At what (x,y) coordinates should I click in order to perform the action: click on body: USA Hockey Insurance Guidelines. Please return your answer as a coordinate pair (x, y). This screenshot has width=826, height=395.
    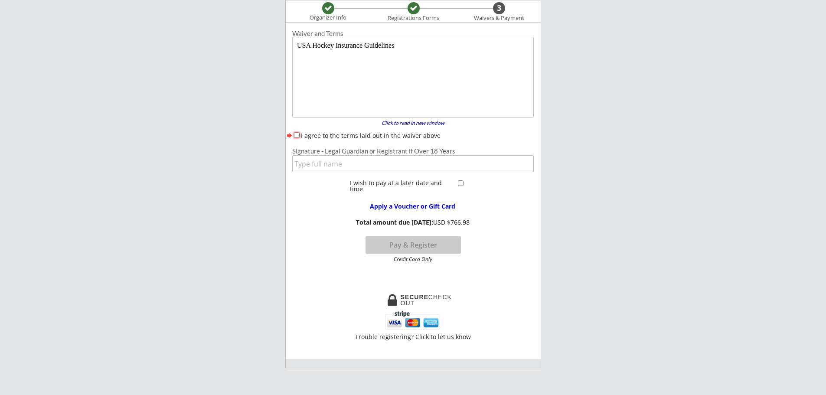
    Looking at the image, I should click on (121, 40).